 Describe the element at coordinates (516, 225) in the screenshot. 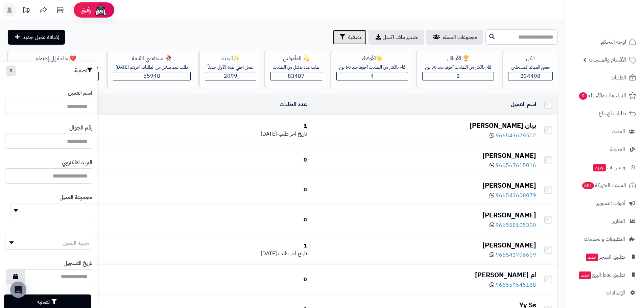

I see `span: 966558105300` at that location.